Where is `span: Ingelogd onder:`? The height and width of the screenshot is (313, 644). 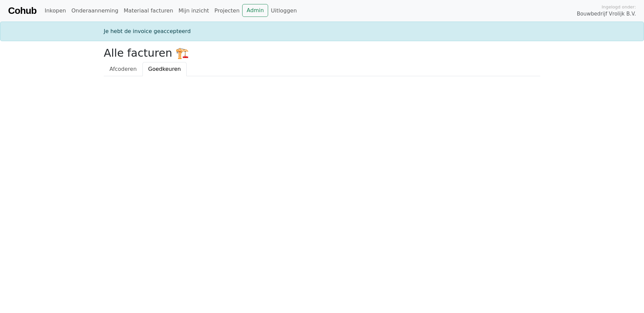 span: Ingelogd onder: is located at coordinates (619, 7).